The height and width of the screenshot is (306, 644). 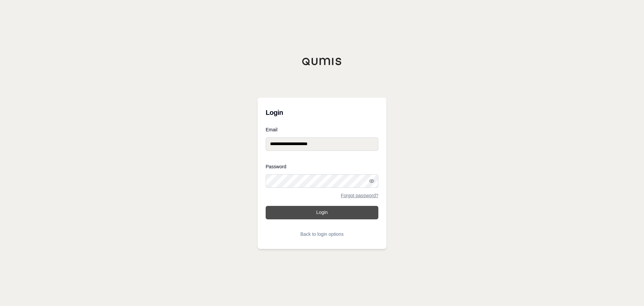 What do you see at coordinates (322, 166) in the screenshot?
I see `label: Password` at bounding box center [322, 166].